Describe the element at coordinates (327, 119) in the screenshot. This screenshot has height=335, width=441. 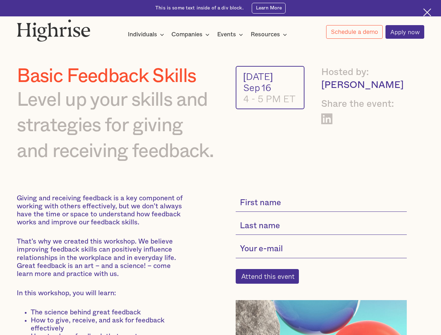
I see `a: Share on LinkedIn` at that location.